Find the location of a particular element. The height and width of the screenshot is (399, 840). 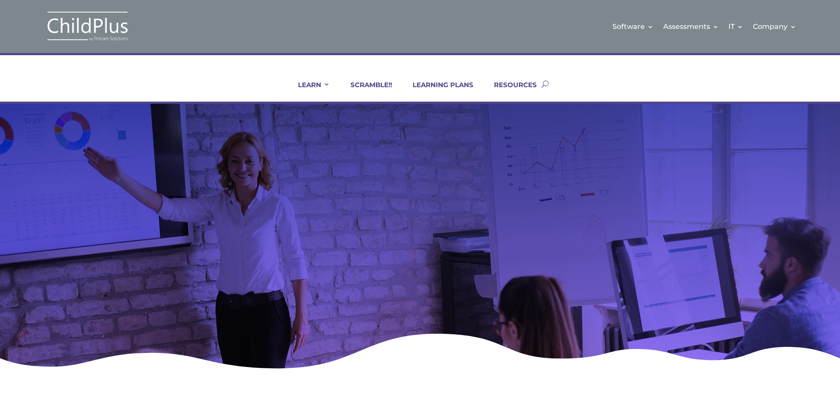

a: Assessments is located at coordinates (691, 26).